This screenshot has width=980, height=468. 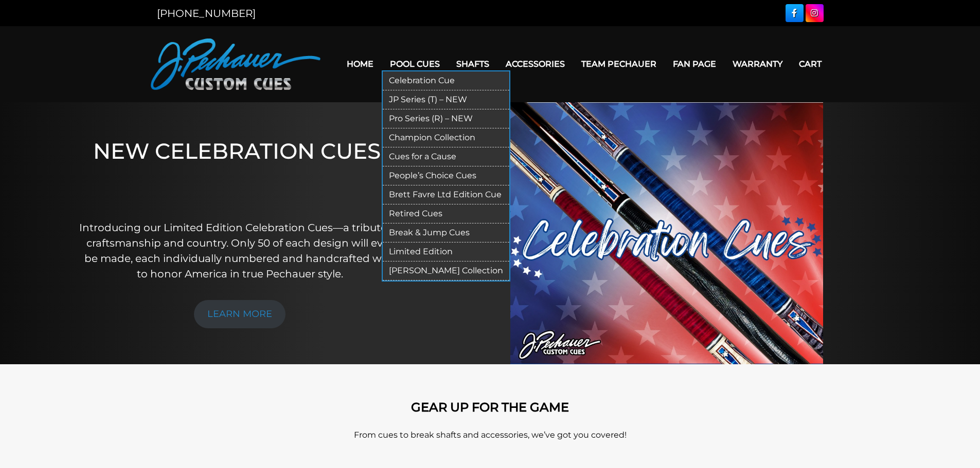 What do you see at coordinates (490, 407) in the screenshot?
I see `strong: GEAR UP FOR THE GAME` at bounding box center [490, 407].